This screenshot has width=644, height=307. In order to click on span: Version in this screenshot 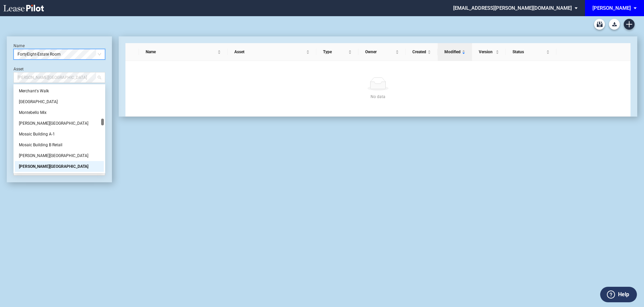, I will do `click(486, 52)`.